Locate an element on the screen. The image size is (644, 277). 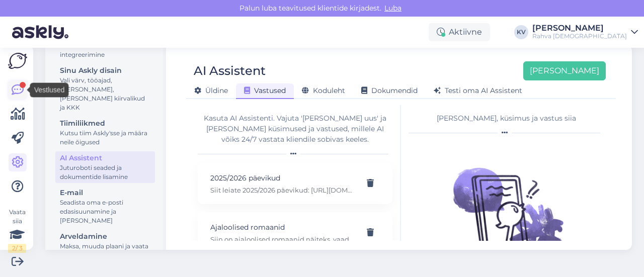
span: Testi oma AI Assistent is located at coordinates (478, 90).